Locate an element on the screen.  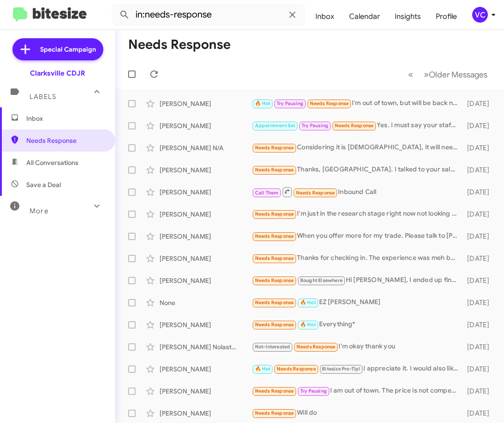
div: Inbound Call is located at coordinates (357, 192).